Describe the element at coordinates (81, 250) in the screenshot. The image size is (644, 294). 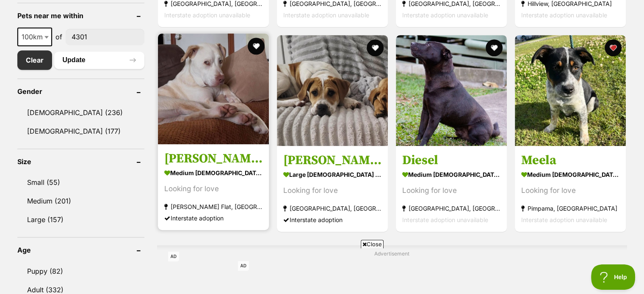
I see `header: Age` at that location.